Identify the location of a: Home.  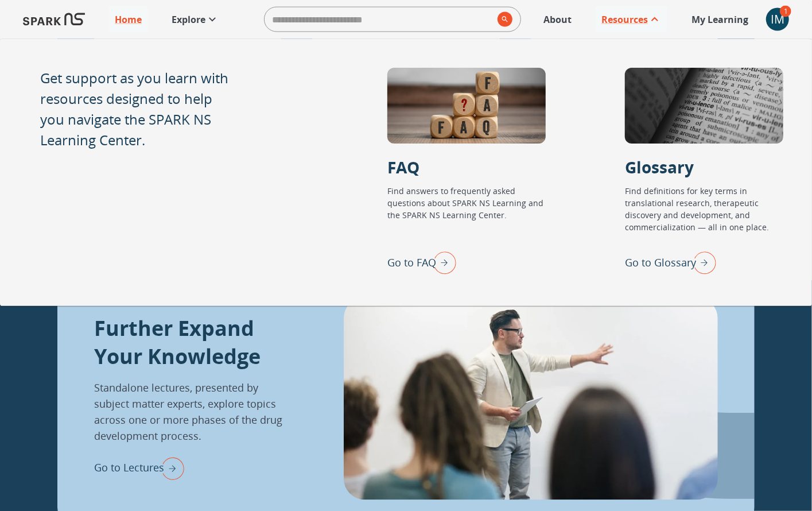
(128, 19).